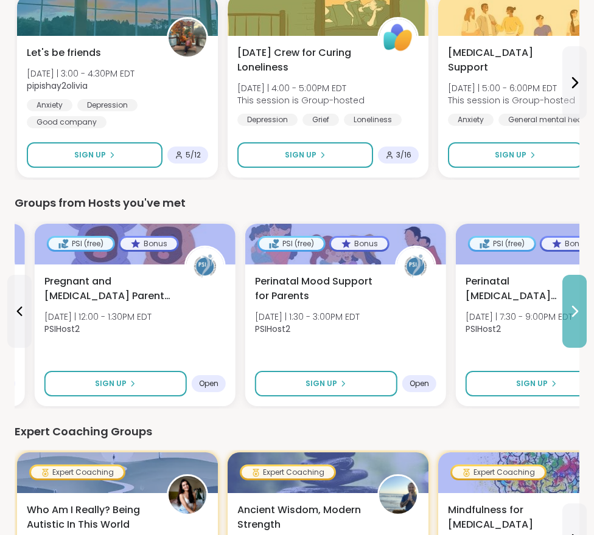  Describe the element at coordinates (301, 518) in the screenshot. I see `span: Ancient Wisdom, Modern Strength` at that location.